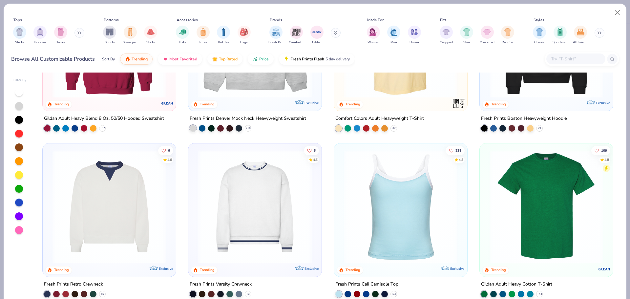  What do you see at coordinates (248, 128) in the screenshot?
I see `span: + 10` at bounding box center [248, 128].